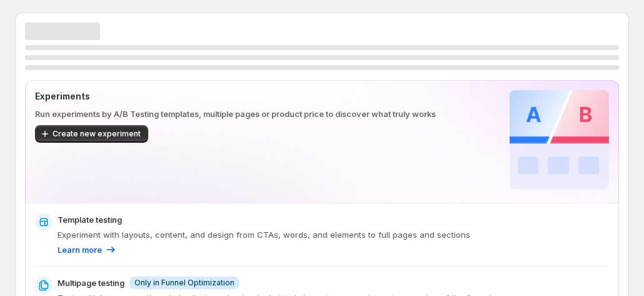  I want to click on span: Create new experiment, so click(97, 134).